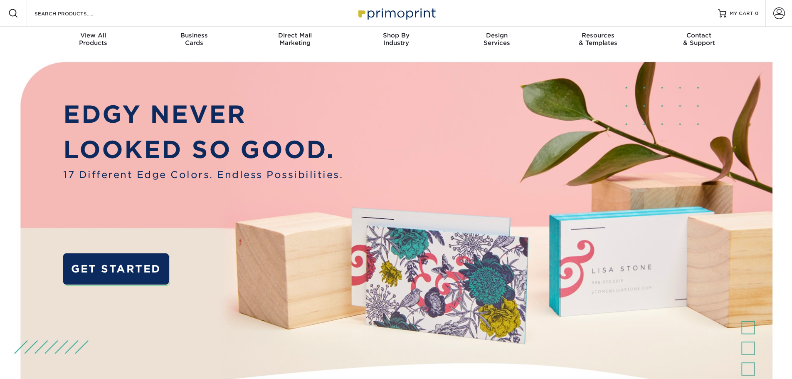 The image size is (792, 379). What do you see at coordinates (93, 40) in the screenshot?
I see `a: View AllProducts` at bounding box center [93, 40].